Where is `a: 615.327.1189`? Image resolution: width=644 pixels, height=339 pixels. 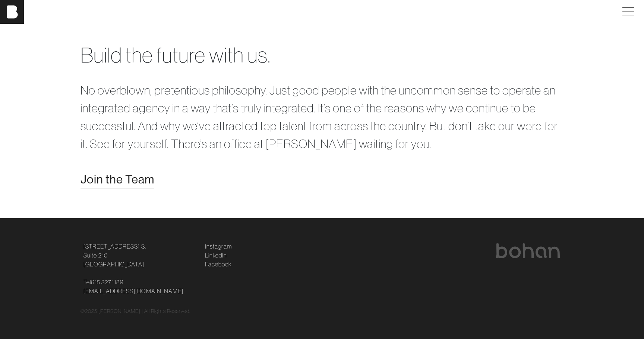 a: 615.327.1189 is located at coordinates (107, 282).